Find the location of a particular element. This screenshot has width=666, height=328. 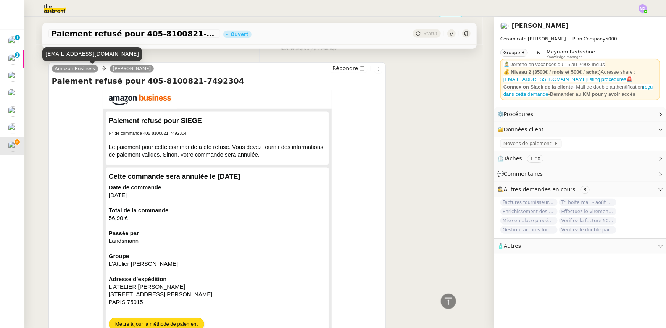

div: ⏲️Tâches 1:00 is located at coordinates (580, 158).